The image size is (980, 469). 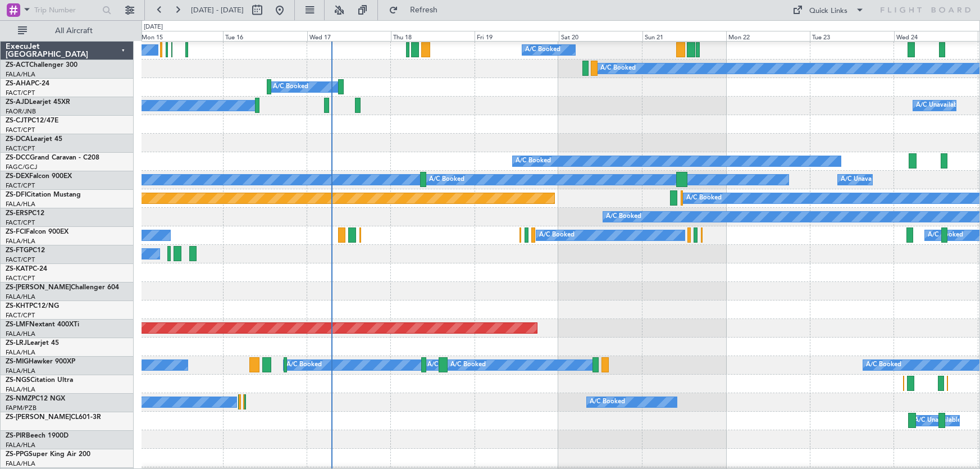 I want to click on a: ZS-ACTChallenger 300, so click(x=42, y=65).